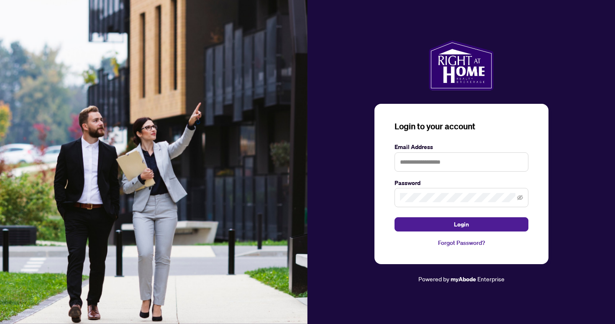  I want to click on button: Login, so click(461, 224).